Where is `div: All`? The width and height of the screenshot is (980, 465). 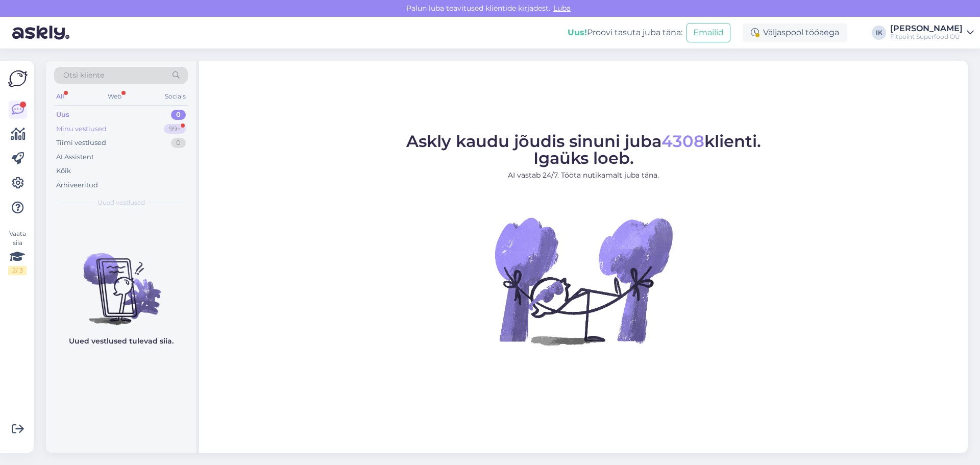
div: All is located at coordinates (60, 96).